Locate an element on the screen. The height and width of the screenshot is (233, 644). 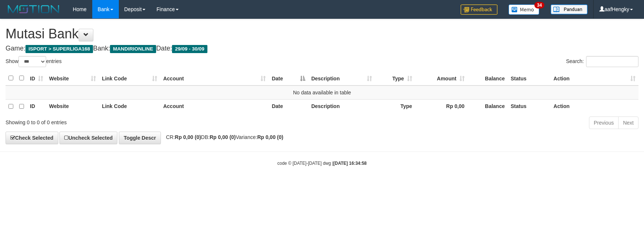
th: Date: activate to sort column descending is located at coordinates (288, 78).